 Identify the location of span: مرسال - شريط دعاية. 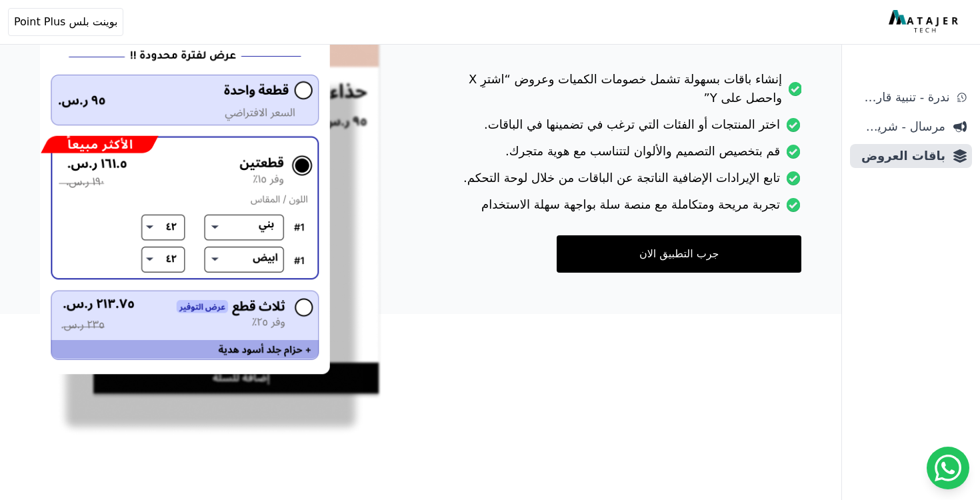
(900, 126).